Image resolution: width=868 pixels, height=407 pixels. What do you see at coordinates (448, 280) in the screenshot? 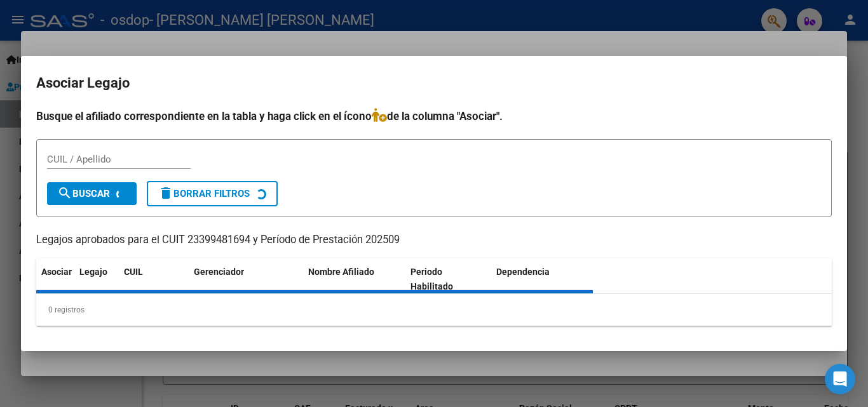
I see `datatable-header-cell: Periodo Habilitado` at bounding box center [448, 280].